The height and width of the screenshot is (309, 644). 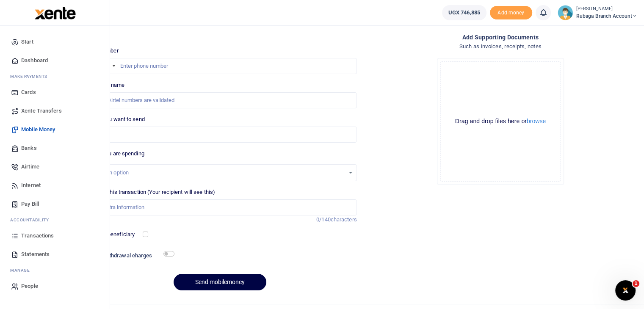 I want to click on a: Pay Bill, so click(x=55, y=204).